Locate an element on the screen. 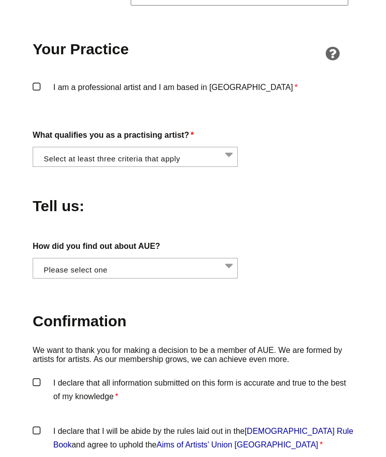  label: What qualifies you as a practising artist? is located at coordinates (193, 135).